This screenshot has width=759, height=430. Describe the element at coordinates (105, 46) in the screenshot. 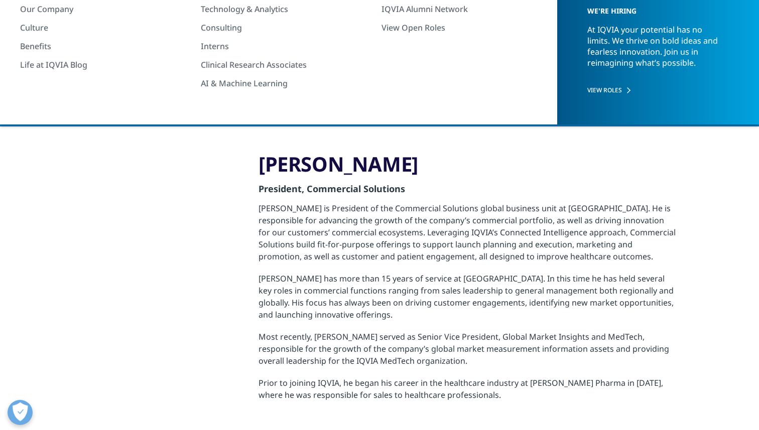

I see `a: Benefits` at that location.